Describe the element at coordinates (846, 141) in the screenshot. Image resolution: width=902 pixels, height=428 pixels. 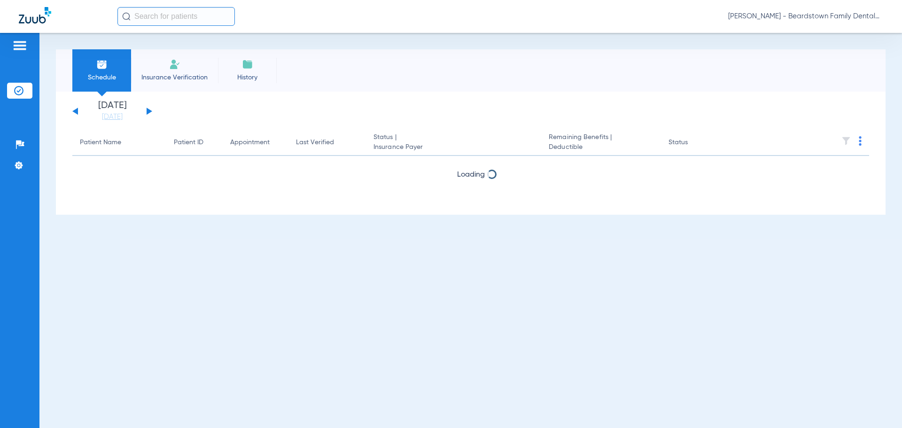
I see `img: filter.svg` at that location.